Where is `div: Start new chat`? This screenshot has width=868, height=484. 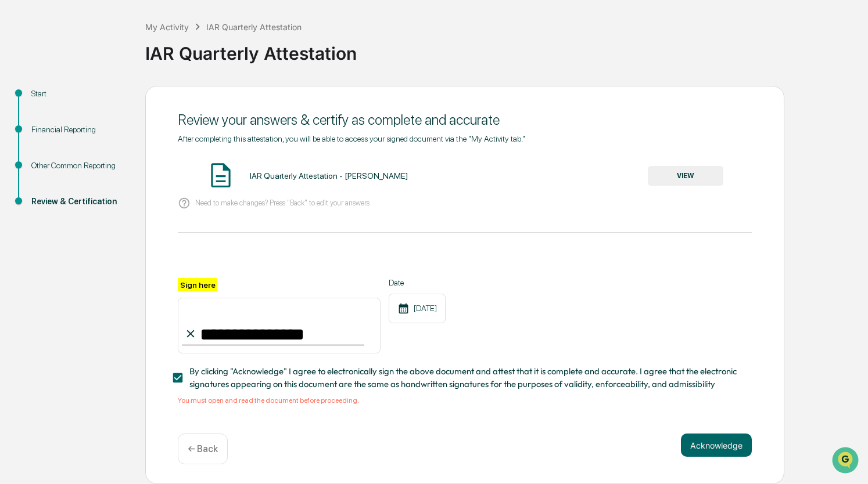
div: Start new chat is located at coordinates (115, 94).